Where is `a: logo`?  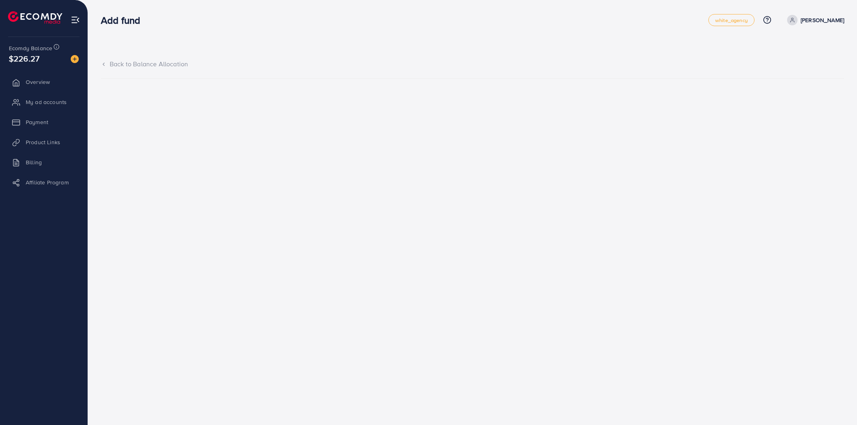 a: logo is located at coordinates (35, 17).